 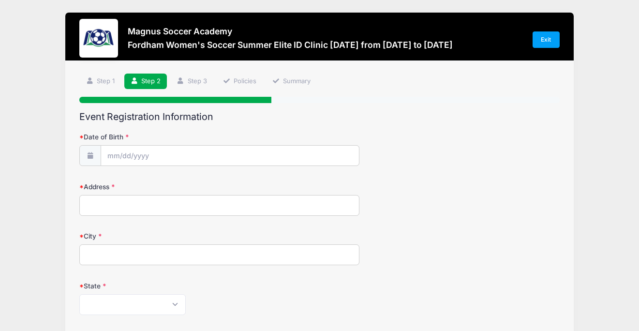 What do you see at coordinates (159, 236) in the screenshot?
I see `label: City` at bounding box center [159, 236].